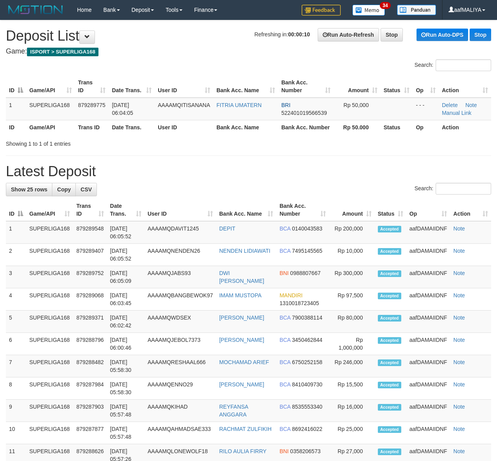 Image resolution: width=497 pixels, height=461 pixels. What do you see at coordinates (132, 127) in the screenshot?
I see `th: Date Trans.` at bounding box center [132, 127].